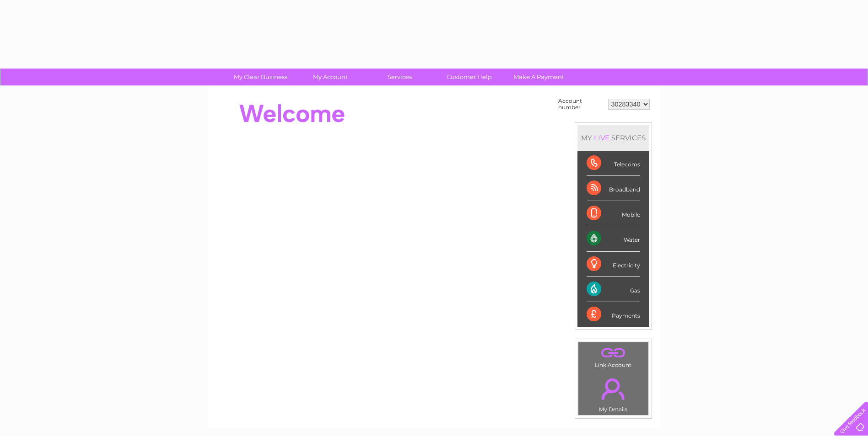  I want to click on a: My Account, so click(330, 77).